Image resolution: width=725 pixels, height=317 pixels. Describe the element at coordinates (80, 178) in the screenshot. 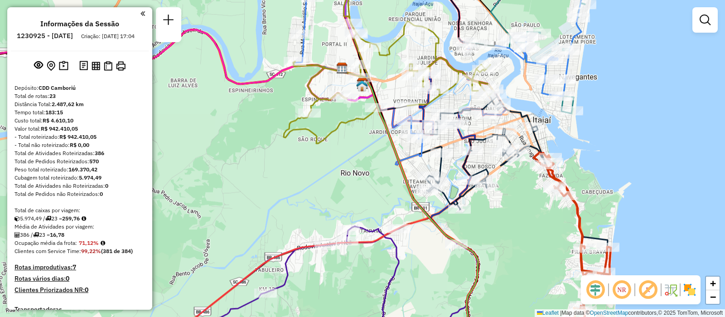

I see `div: Cubagem total roteirizado:` at that location.